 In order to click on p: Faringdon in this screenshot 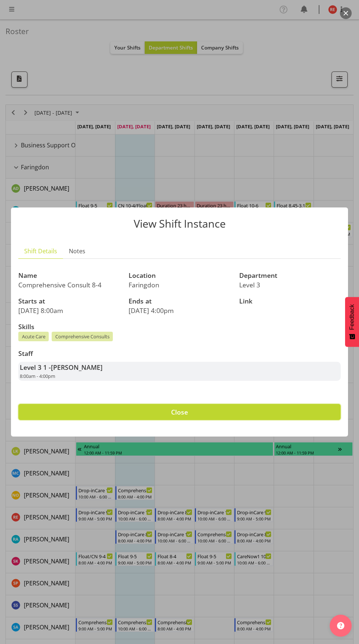, I will do `click(179, 285)`.